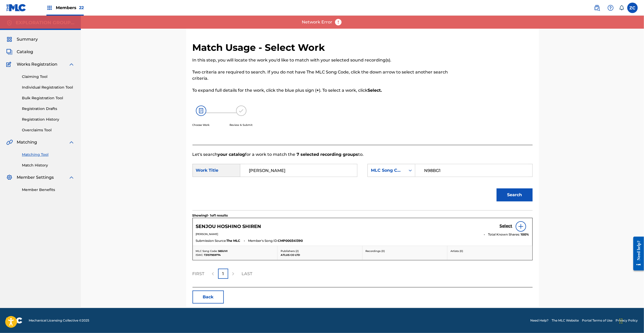 The height and width of the screenshot is (333, 644). I want to click on p: ATLUS CO LTD, so click(320, 254).